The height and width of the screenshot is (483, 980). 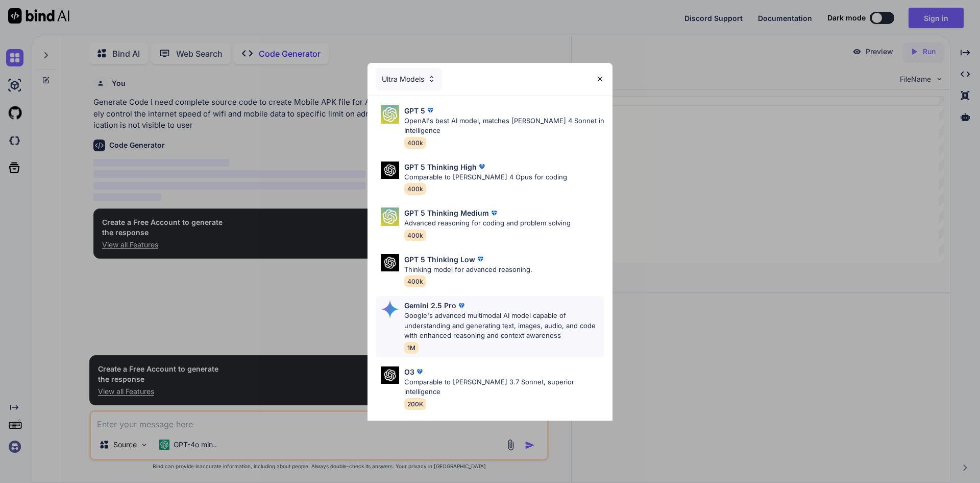 I want to click on p: Google's advanced multimodal AI model capable of understanding and generating text, images, audio..., so click(x=504, y=326).